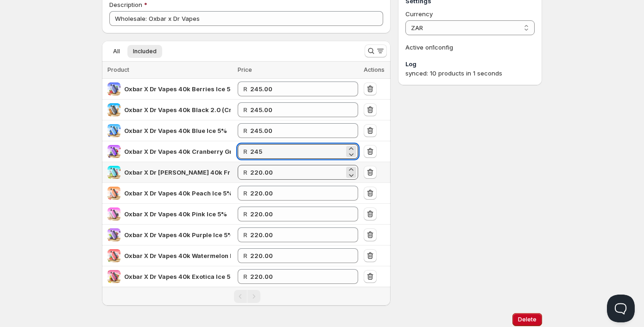 The image size is (644, 327). I want to click on span: Delete, so click(527, 320).